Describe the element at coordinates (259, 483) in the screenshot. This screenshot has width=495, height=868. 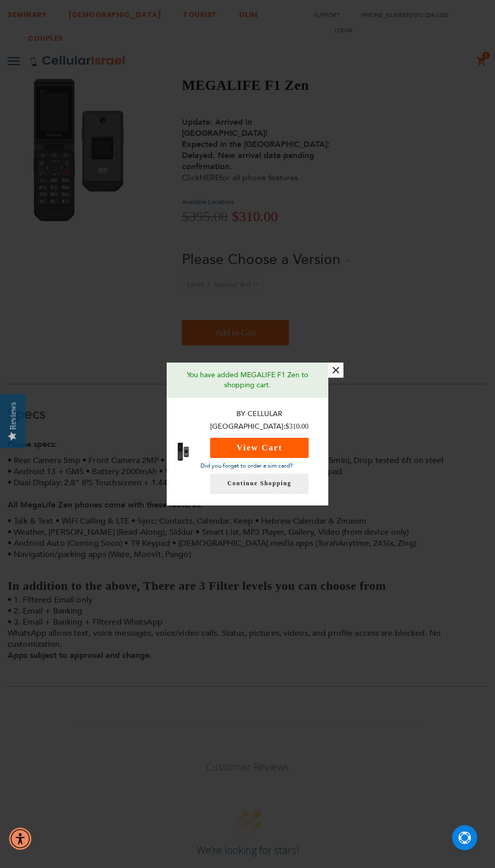
I see `a: Continue Shopping` at that location.